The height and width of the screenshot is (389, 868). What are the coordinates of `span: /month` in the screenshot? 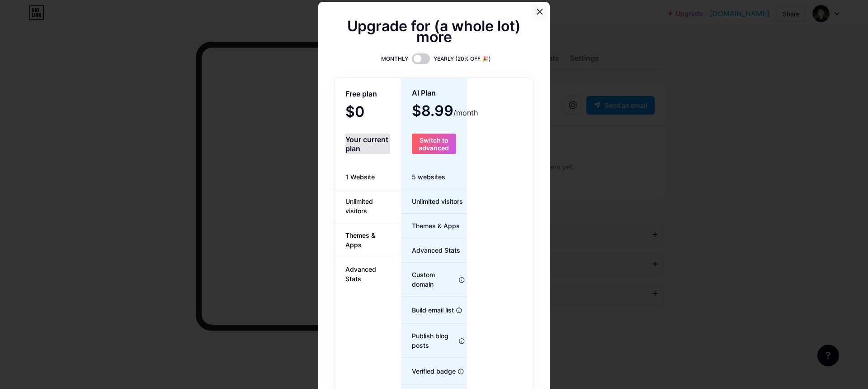 It's located at (466, 113).